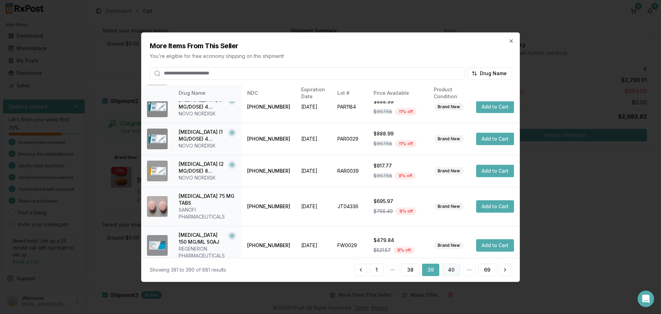  I want to click on h2: More Items From This Seller, so click(331, 45).